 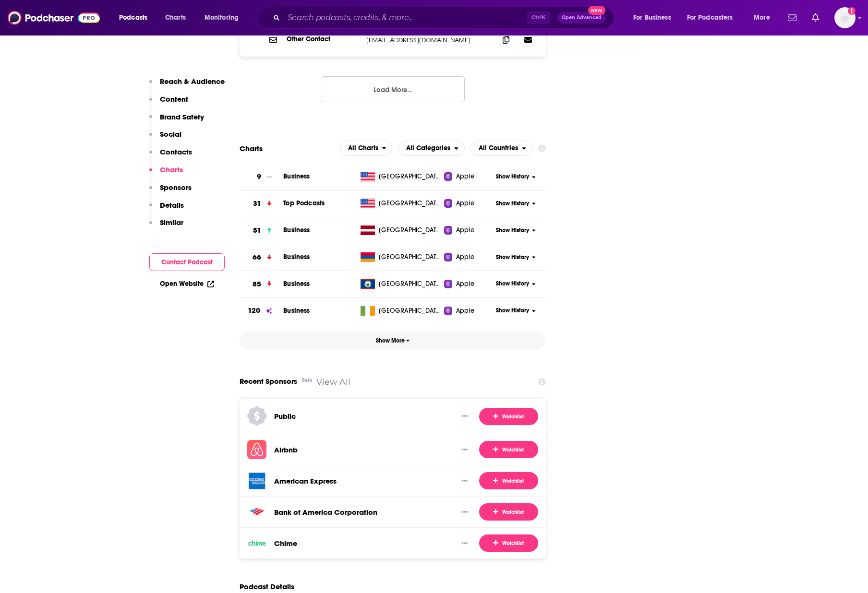 I want to click on h3: Chime, so click(x=286, y=543).